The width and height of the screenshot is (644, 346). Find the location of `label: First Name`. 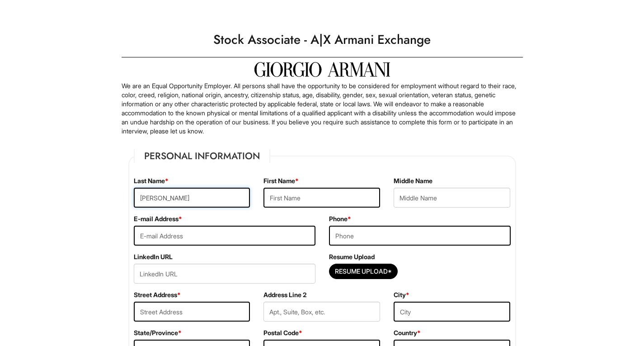

label: First Name is located at coordinates (281, 181).